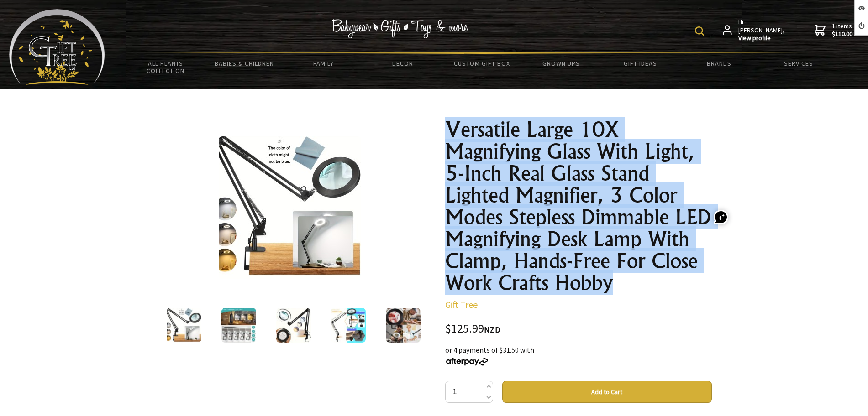 This screenshot has width=868, height=416. I want to click on img: product search, so click(700, 31).